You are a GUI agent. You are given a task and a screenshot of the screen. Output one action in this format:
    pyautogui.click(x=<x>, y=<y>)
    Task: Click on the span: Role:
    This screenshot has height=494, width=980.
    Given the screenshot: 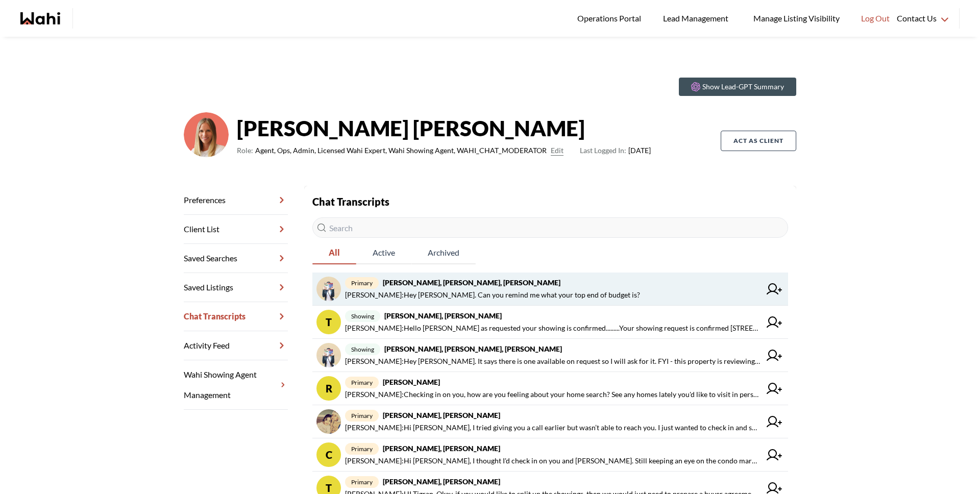 What is the action you would take?
    pyautogui.click(x=245, y=150)
    